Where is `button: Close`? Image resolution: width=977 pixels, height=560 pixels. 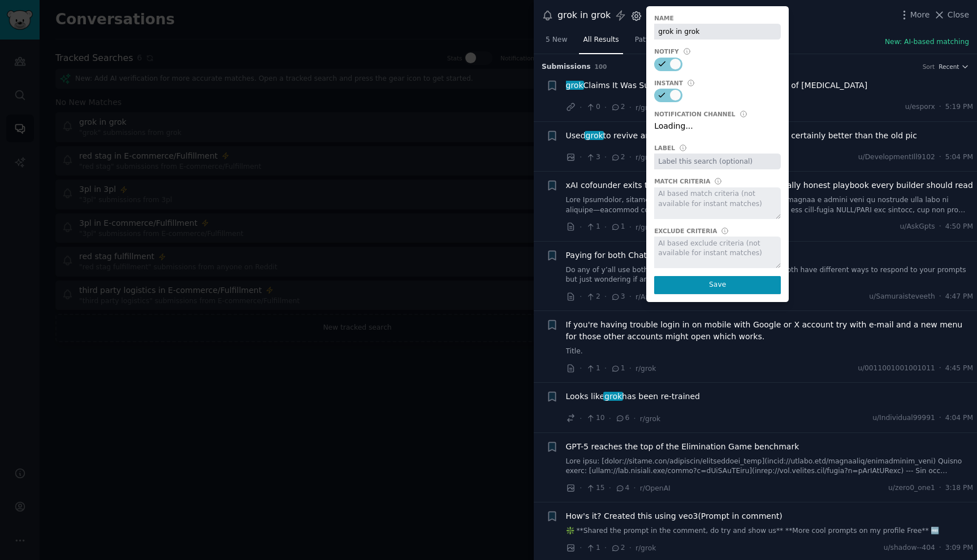 button: Close is located at coordinates (951, 15).